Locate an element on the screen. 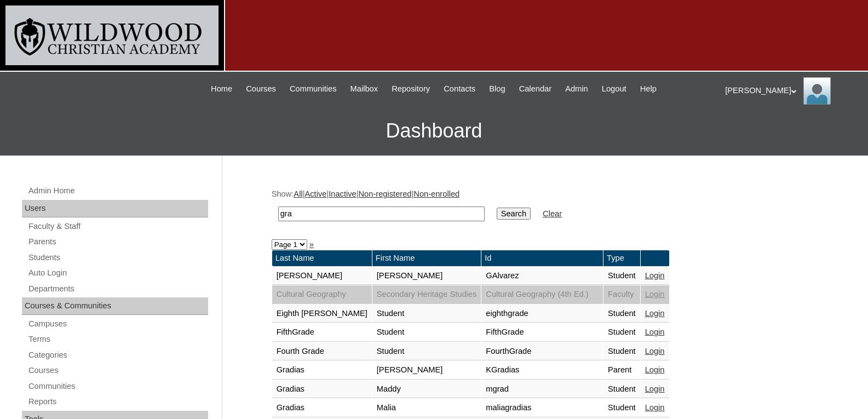 This screenshot has width=868, height=419. td: GAlvarez is located at coordinates (542, 276).